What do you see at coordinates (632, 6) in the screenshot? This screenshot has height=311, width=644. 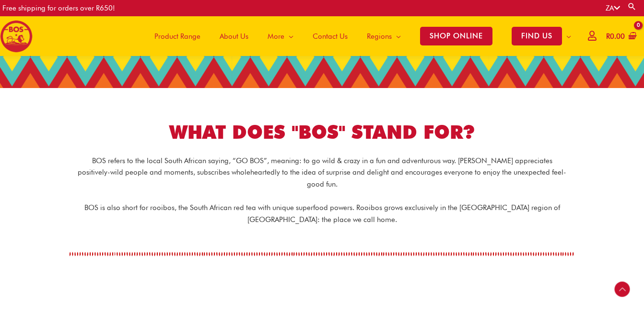 I see `a: Search button` at bounding box center [632, 6].